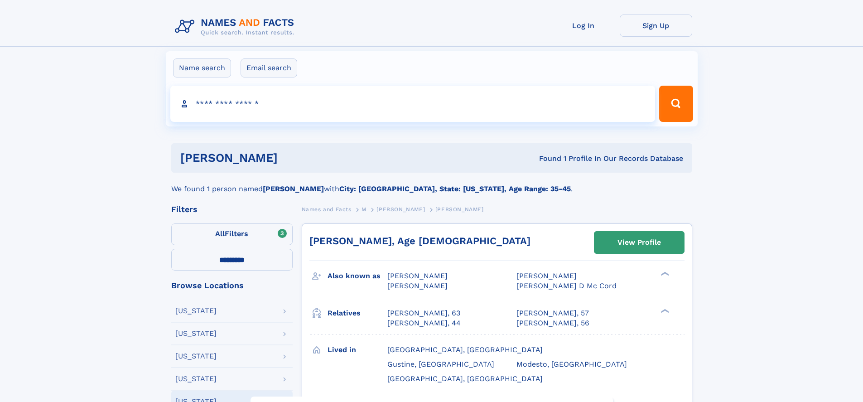 This screenshot has height=402, width=863. I want to click on h3: Relatives, so click(358, 313).